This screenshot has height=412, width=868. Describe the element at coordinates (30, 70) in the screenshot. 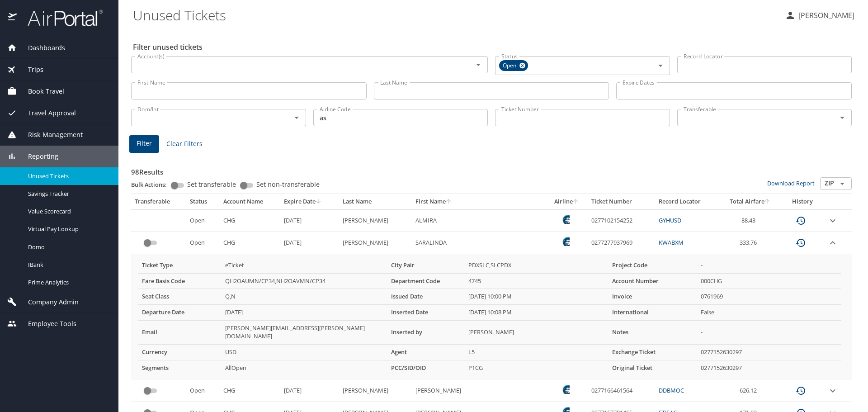

I see `span: Trips` at that location.